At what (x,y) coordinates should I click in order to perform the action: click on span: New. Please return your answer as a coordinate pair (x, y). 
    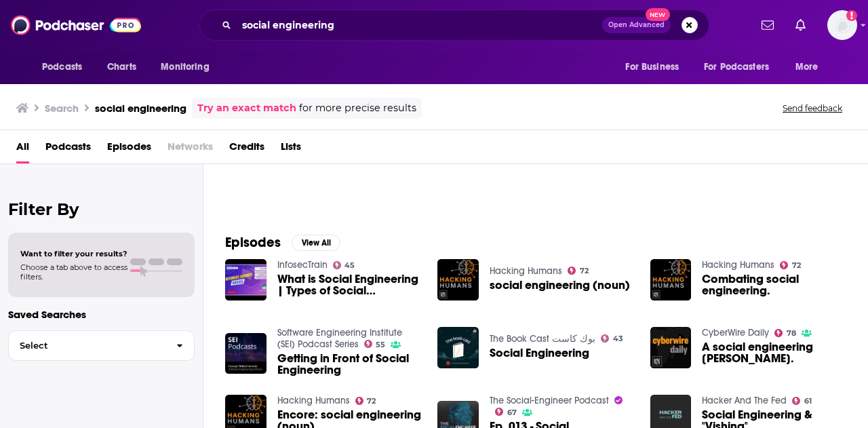
    Looking at the image, I should click on (658, 14).